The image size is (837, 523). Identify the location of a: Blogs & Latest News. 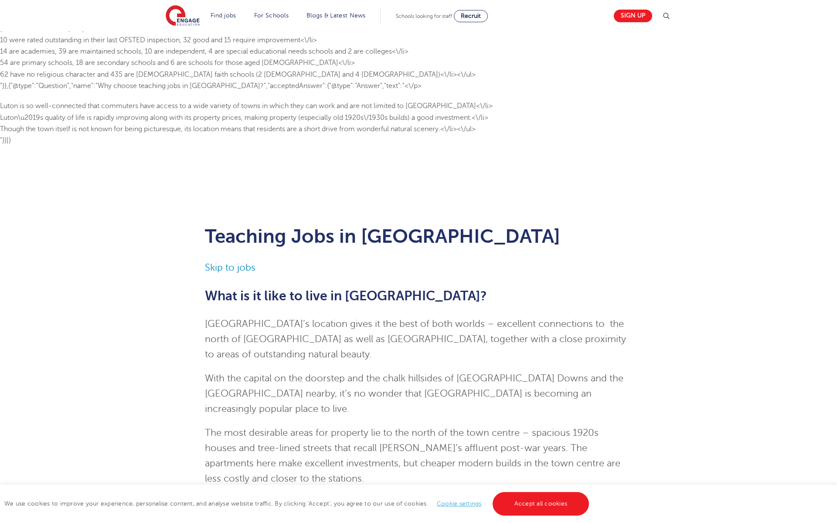
(336, 15).